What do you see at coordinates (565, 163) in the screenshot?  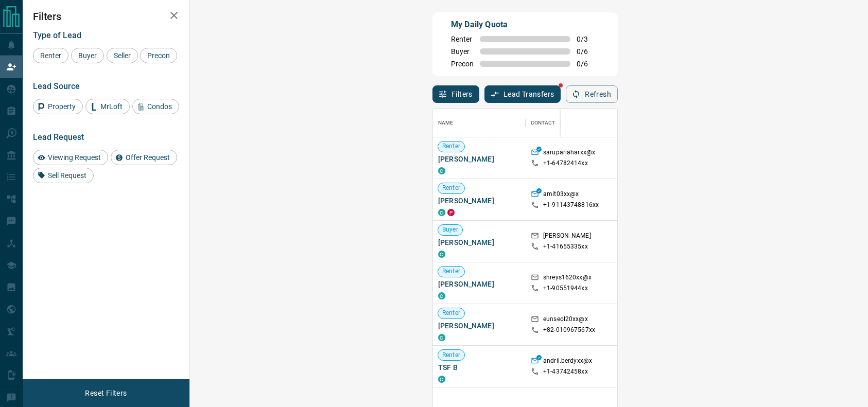 I see `p: +1- 64782414xx` at bounding box center [565, 163].